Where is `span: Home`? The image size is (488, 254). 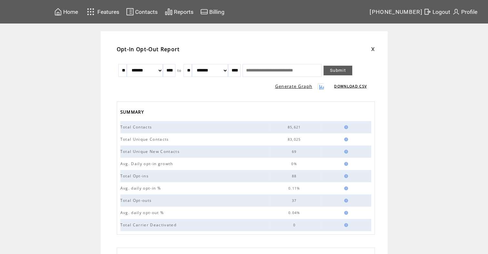 span: Home is located at coordinates (71, 12).